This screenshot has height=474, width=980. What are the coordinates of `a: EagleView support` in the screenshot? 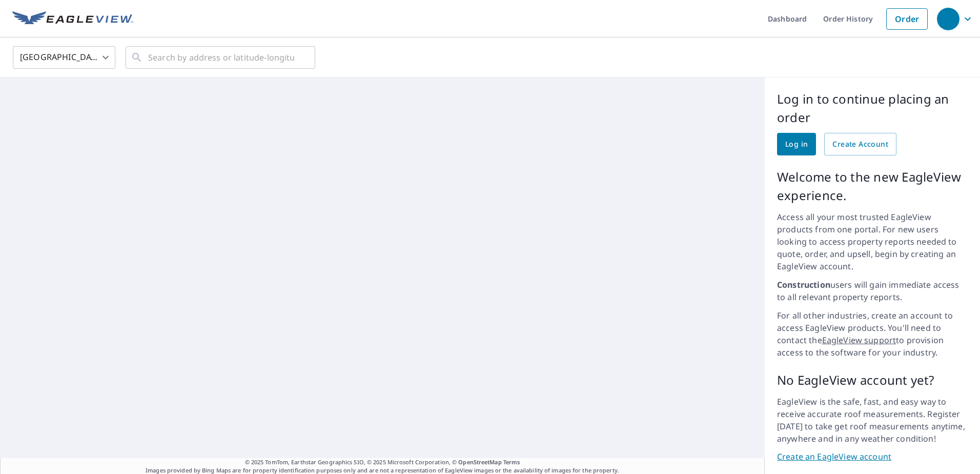 It's located at (859, 340).